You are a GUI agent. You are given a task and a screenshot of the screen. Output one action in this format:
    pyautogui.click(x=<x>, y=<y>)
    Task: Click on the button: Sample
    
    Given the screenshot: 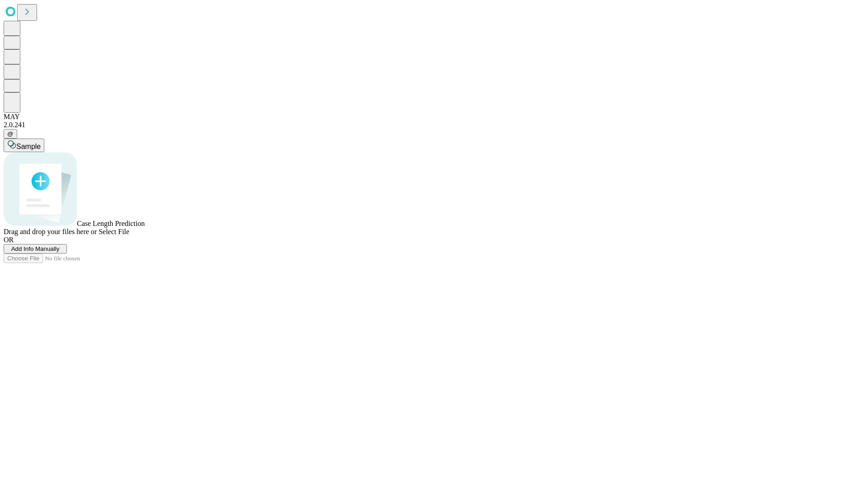 What is the action you would take?
    pyautogui.click(x=24, y=145)
    